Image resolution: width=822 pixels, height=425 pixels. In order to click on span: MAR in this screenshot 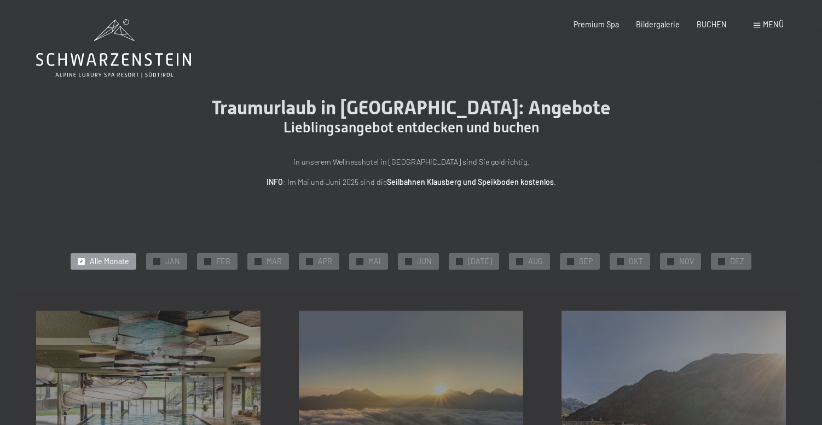, I will do `click(274, 262)`.